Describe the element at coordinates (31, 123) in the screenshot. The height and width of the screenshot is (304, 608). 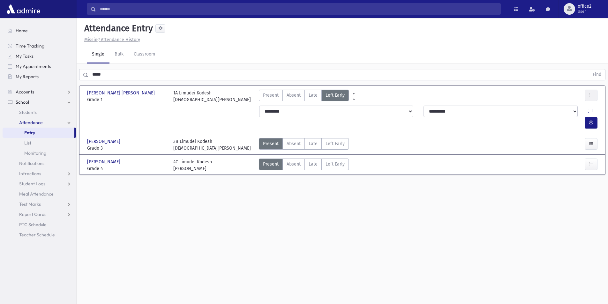
I see `span: Attendance` at that location.